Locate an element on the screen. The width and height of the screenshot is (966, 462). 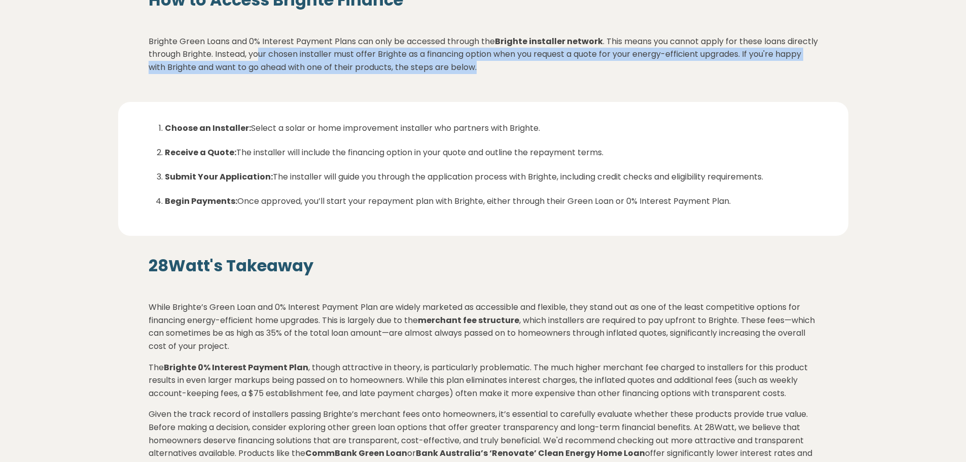
strong: Brighte 0% Interest Payment Plan is located at coordinates (236, 367).